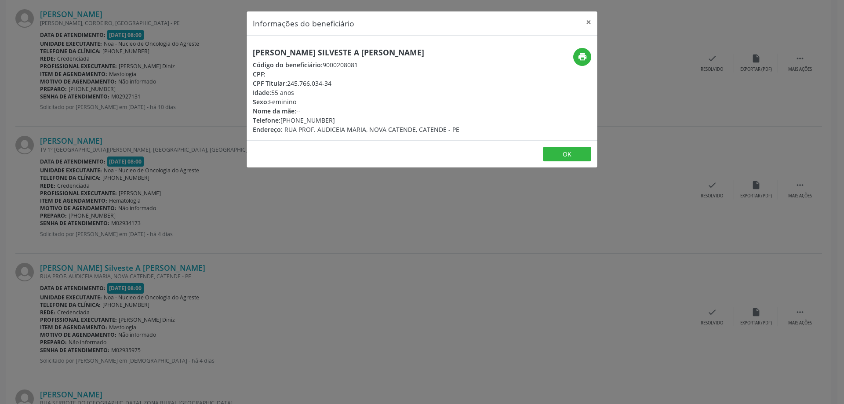 This screenshot has height=404, width=844. What do you see at coordinates (356, 83) in the screenshot?
I see `div: 245.766.034-34` at bounding box center [356, 83].